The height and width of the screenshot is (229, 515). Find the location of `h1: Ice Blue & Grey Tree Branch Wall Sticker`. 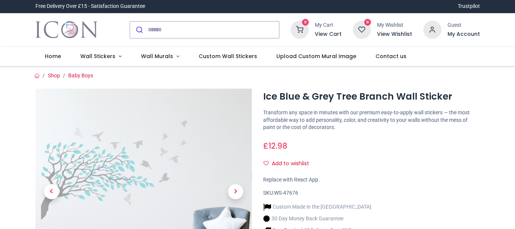

h1: Ice Blue & Grey Tree Branch Wall Sticker is located at coordinates (371, 96).